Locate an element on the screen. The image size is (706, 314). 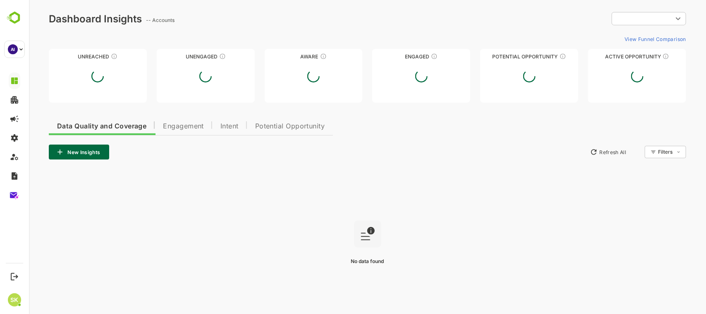
div: These accounts have not been engaged with for a defined time period is located at coordinates (85, 56).